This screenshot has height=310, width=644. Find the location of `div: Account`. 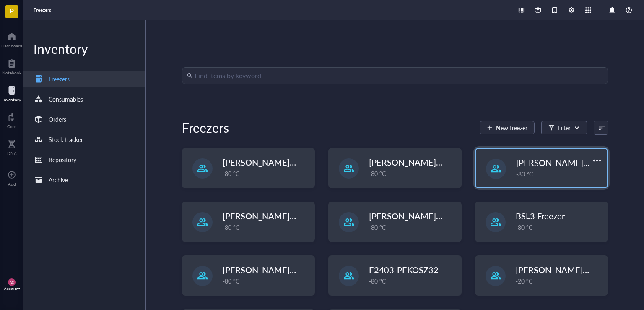

div: Account is located at coordinates (12, 289).